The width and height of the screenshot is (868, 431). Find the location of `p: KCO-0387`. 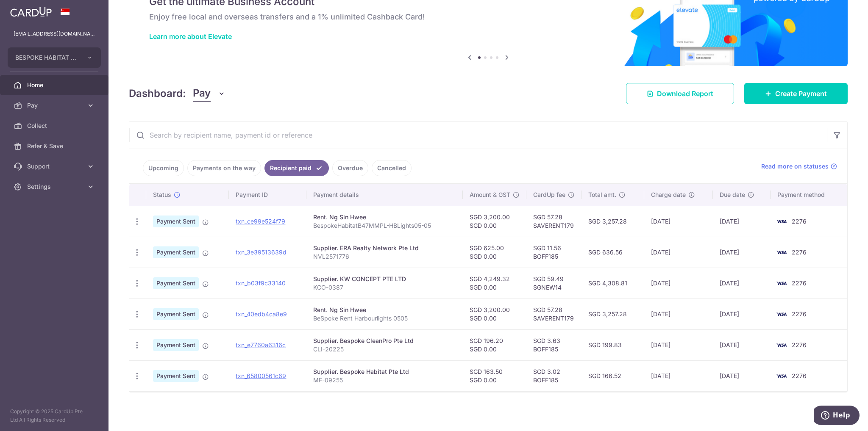

p: KCO-0387 is located at coordinates (384, 288).